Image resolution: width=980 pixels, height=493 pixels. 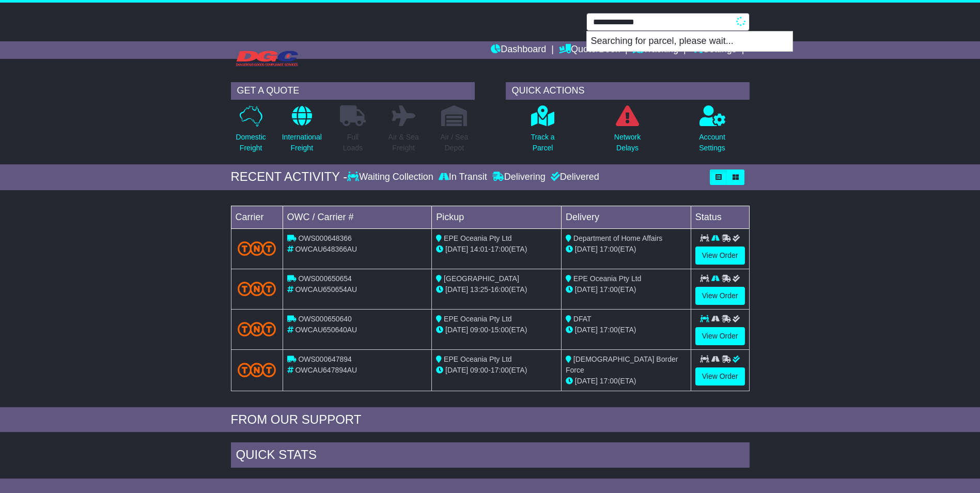 I want to click on td: Status, so click(x=720, y=217).